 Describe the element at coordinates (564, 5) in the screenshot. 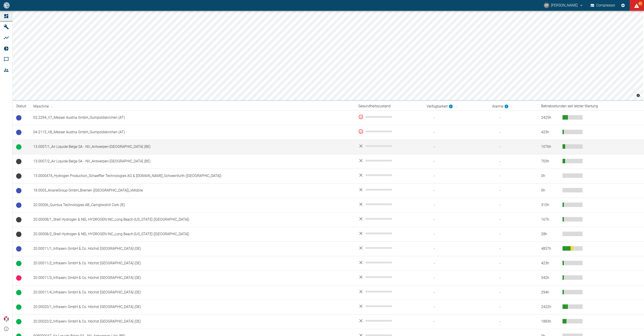

I see `button: christoph.palm@neuman-esser.com` at that location.